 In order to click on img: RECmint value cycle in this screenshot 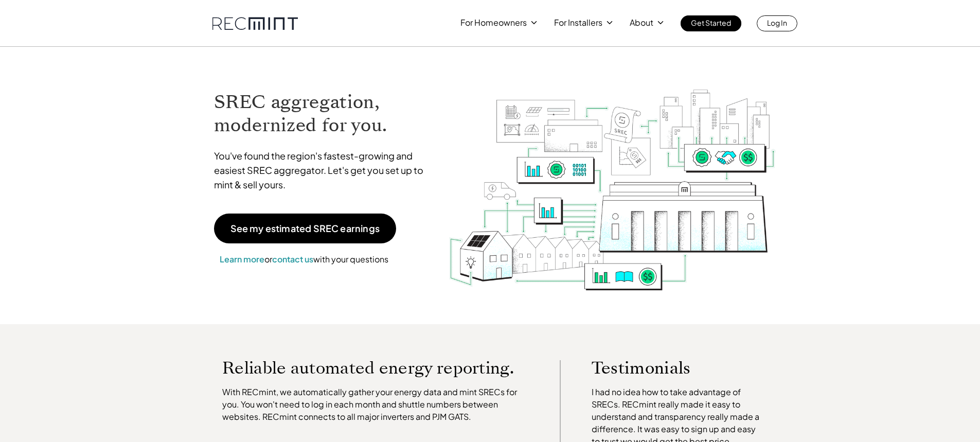, I will do `click(613, 177)`.